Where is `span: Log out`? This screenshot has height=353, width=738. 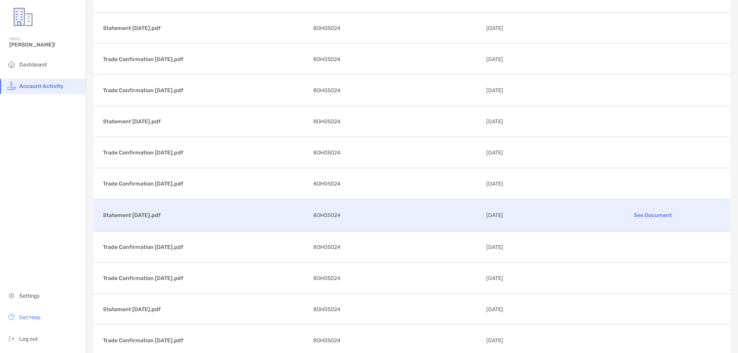
span: Log out is located at coordinates (28, 339).